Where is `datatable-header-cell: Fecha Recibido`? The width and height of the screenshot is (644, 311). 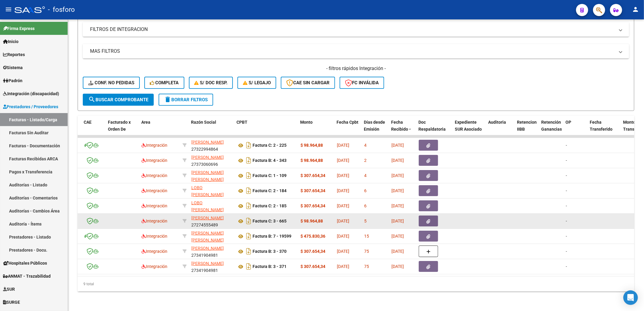 datatable-header-cell: Fecha Recibido is located at coordinates (402, 129).